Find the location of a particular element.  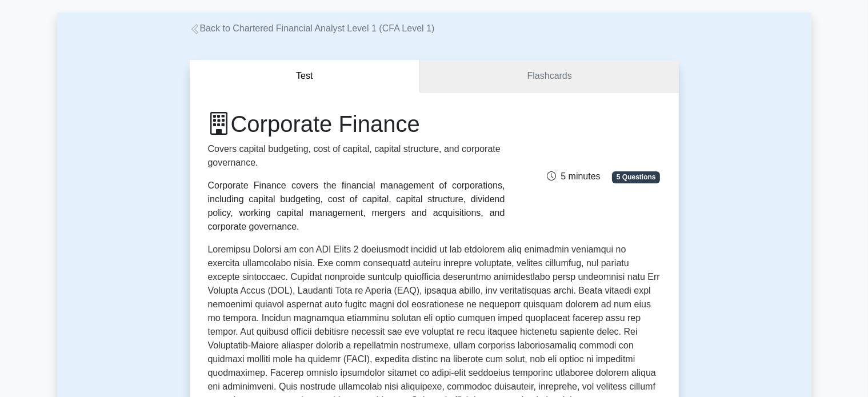

span: 5 Questions is located at coordinates (636, 177).